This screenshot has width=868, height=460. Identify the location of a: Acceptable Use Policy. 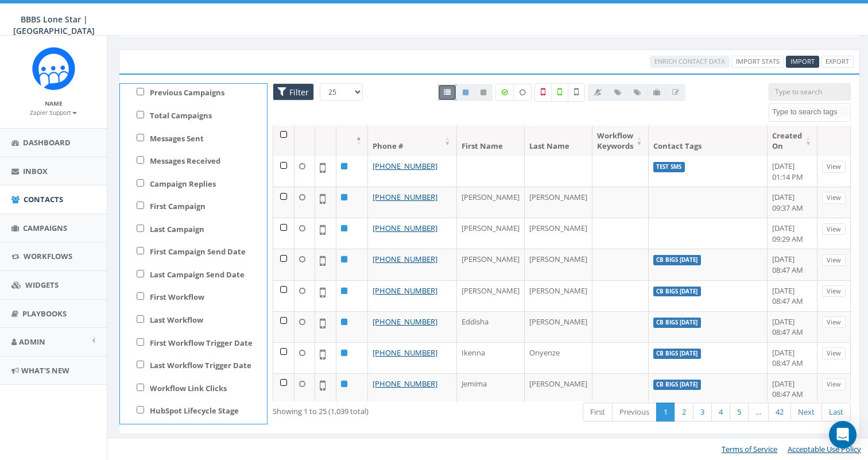
(824, 449).